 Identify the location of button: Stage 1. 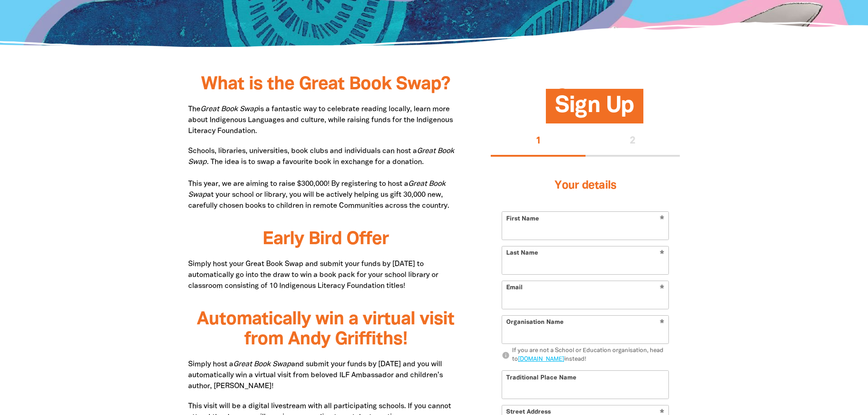
(538, 142).